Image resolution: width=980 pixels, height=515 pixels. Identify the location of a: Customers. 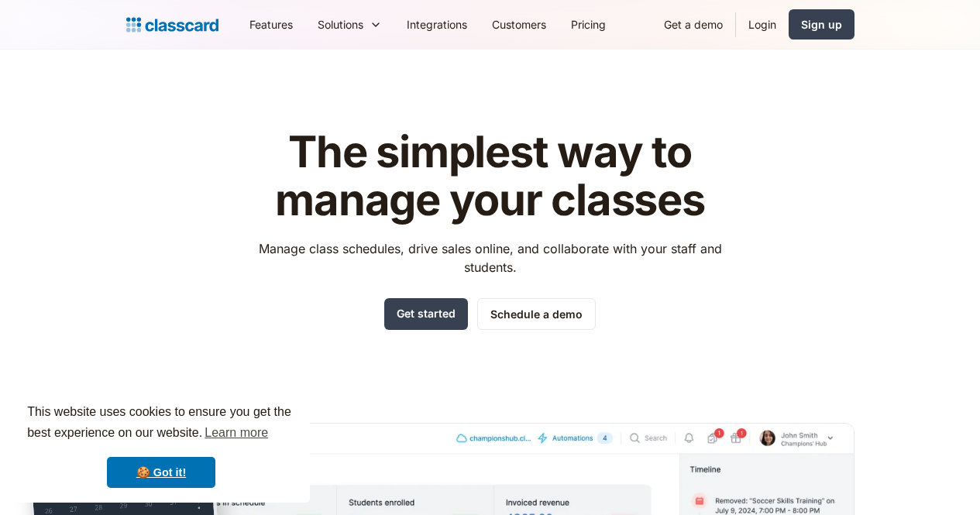
(519, 24).